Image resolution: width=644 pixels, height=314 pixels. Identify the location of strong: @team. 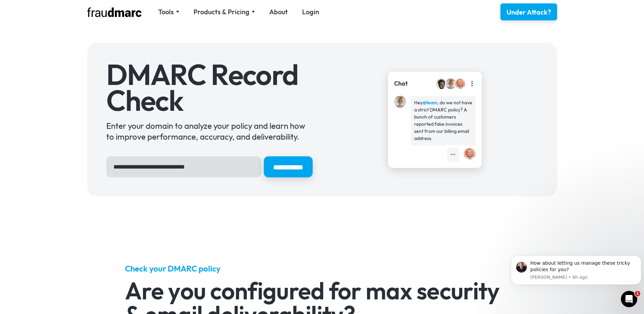
(430, 103).